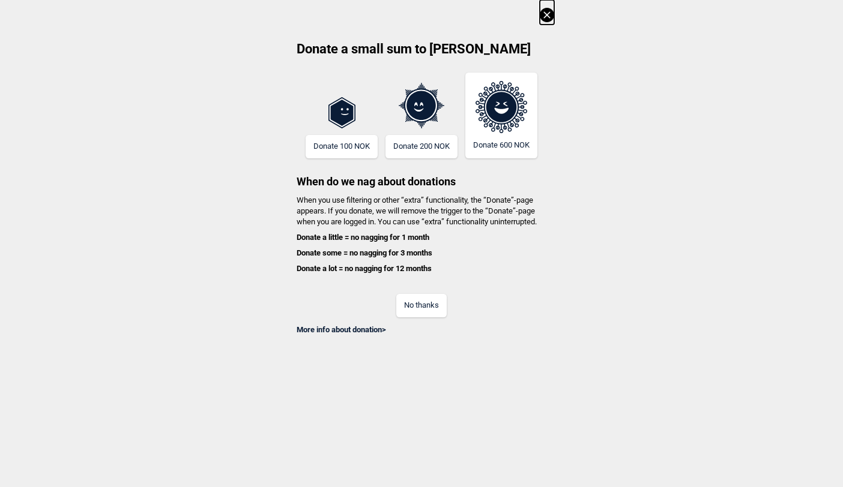 The width and height of the screenshot is (843, 487). I want to click on a: More info about donation>, so click(341, 330).